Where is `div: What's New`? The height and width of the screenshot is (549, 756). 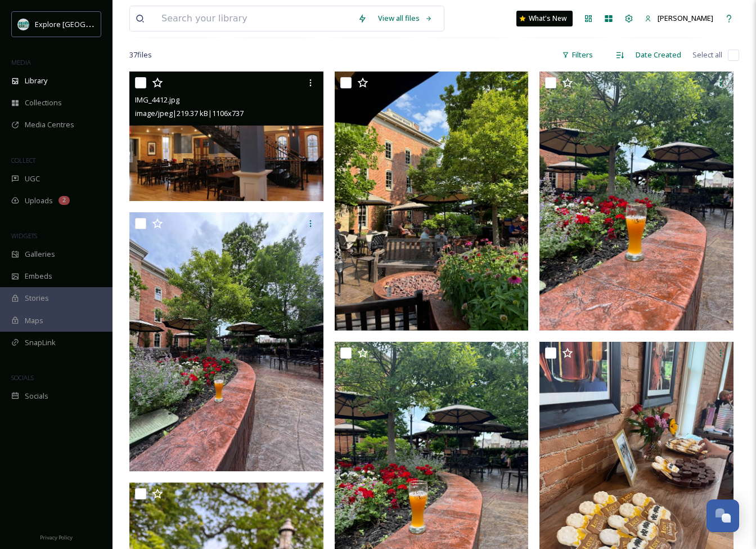
div: What's New is located at coordinates (544, 19).